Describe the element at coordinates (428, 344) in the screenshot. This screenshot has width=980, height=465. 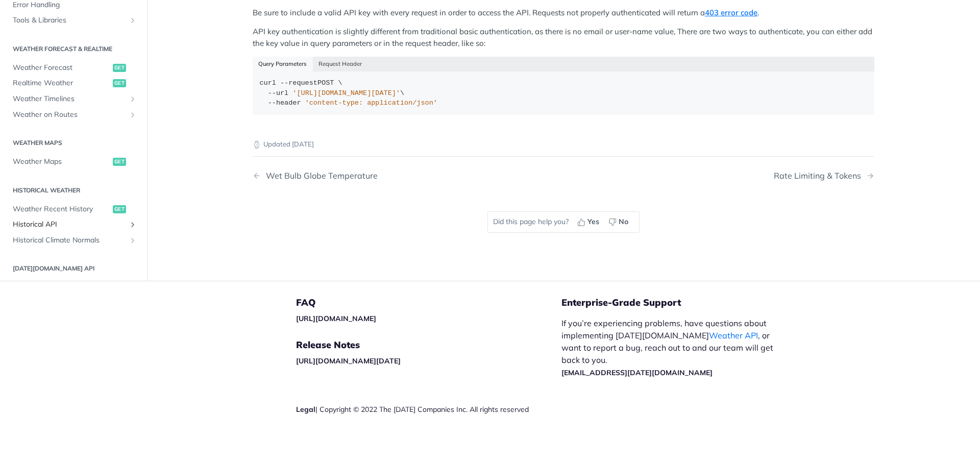
I see `h5: Release Notes` at that location.